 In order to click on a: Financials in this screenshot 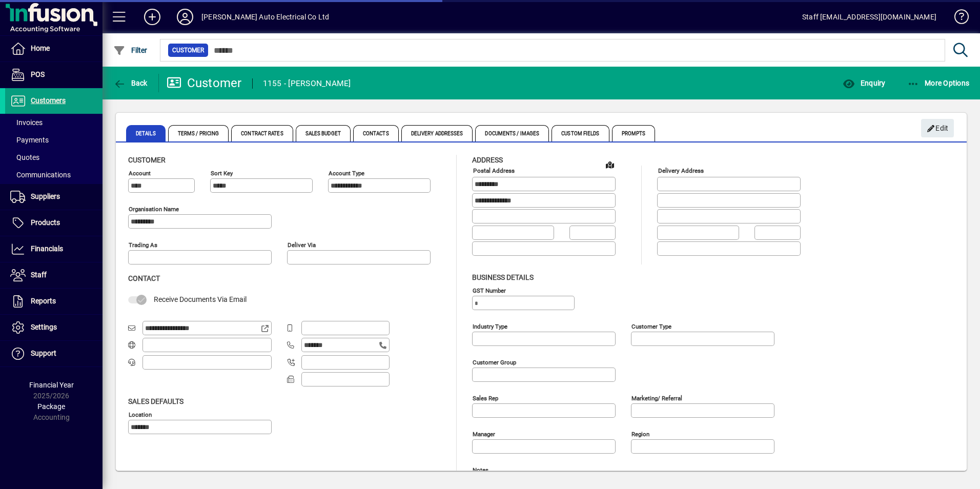, I will do `click(54, 249)`.